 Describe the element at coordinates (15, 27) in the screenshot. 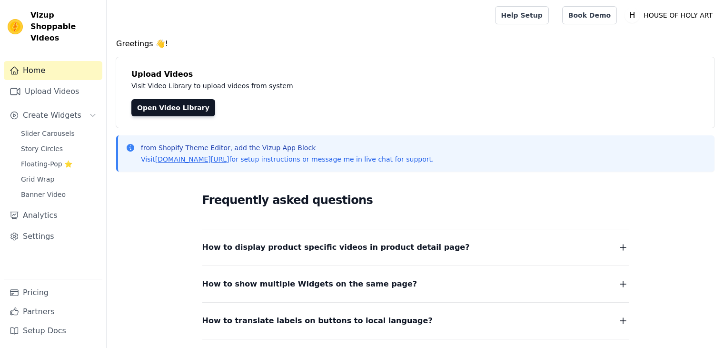

I see `img: Vizup` at that location.